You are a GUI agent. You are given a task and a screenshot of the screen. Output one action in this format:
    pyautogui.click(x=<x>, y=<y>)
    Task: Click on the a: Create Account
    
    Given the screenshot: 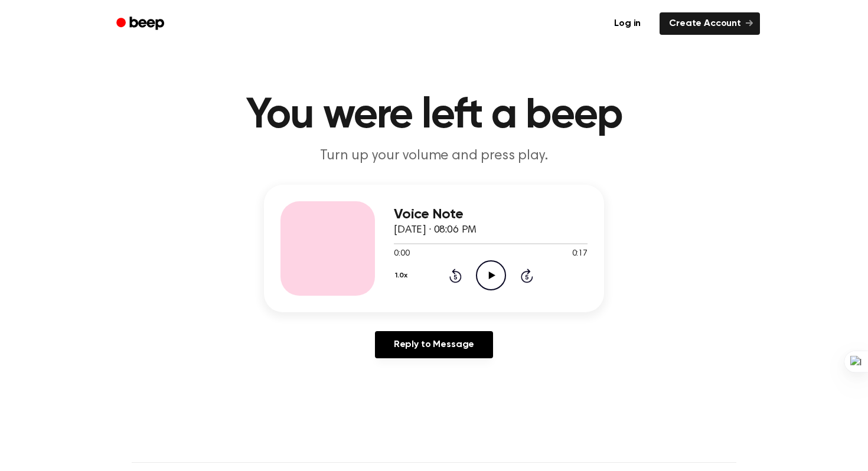 What is the action you would take?
    pyautogui.click(x=710, y=23)
    